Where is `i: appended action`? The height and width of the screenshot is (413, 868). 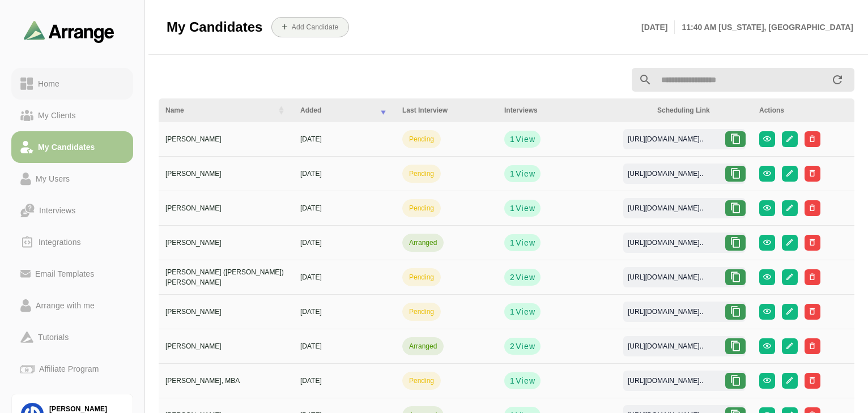 i: appended action is located at coordinates (837, 80).